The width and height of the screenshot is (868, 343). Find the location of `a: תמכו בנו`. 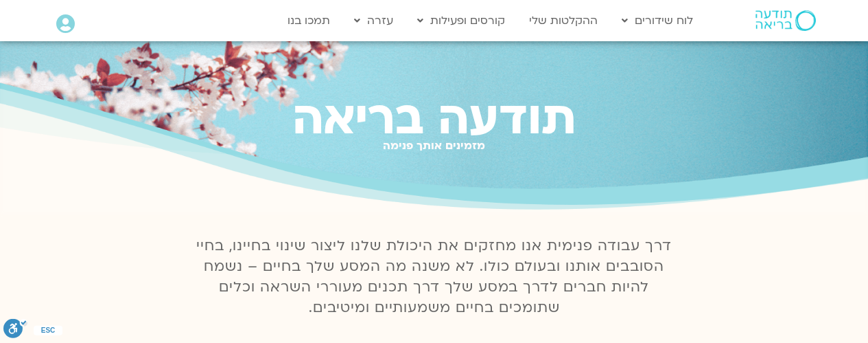

a: תמכו בנו is located at coordinates (309, 20).